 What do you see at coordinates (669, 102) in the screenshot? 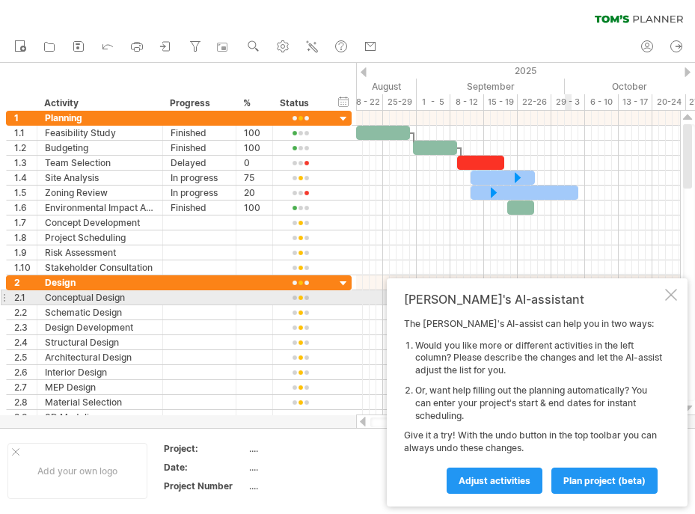
I see `div: 20-24` at bounding box center [669, 102].